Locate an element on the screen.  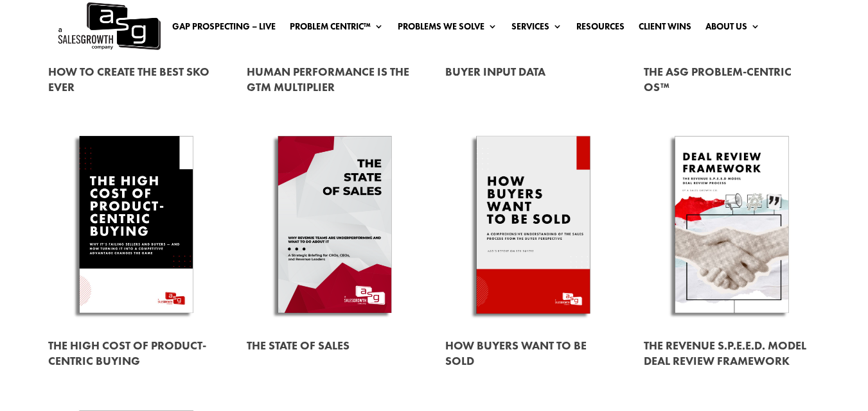
a: Client Wins is located at coordinates (665, 29).